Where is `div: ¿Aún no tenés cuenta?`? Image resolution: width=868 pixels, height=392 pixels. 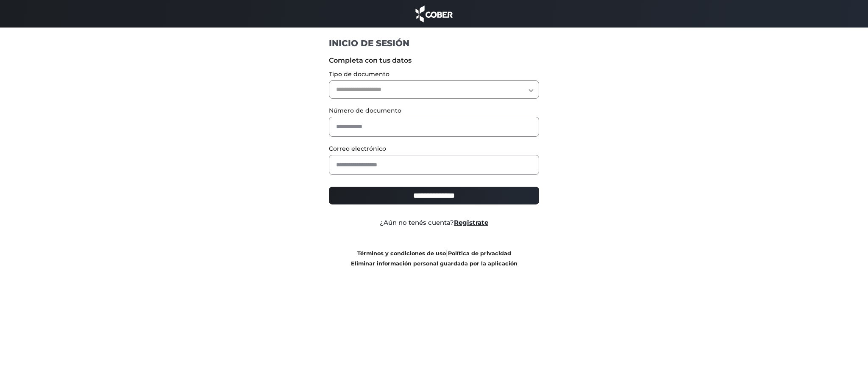 div: ¿Aún no tenés cuenta? is located at coordinates (434, 223).